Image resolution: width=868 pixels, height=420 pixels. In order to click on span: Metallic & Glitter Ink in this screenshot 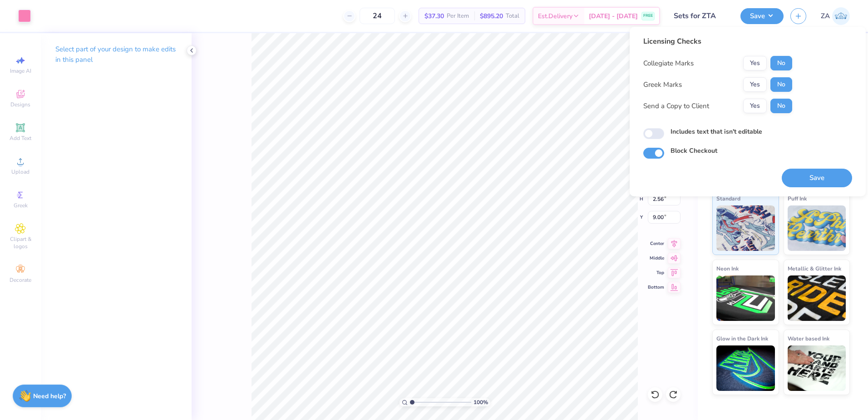, I will do `click(814, 268)`.